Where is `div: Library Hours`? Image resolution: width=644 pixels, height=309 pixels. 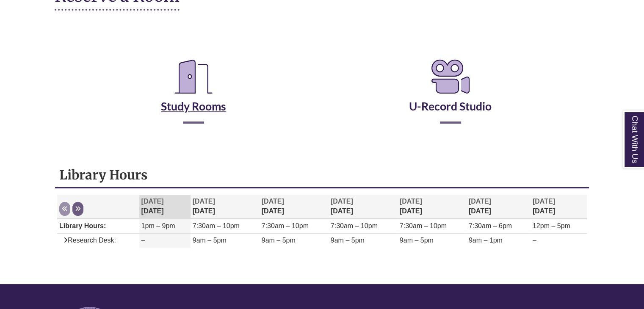
div: Library Hours is located at coordinates (322, 213).